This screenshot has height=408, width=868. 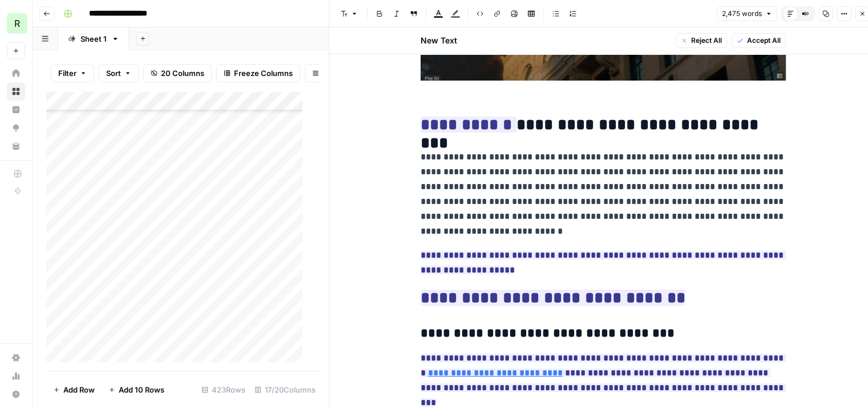 I want to click on div: 17/20 Columns, so click(x=285, y=390).